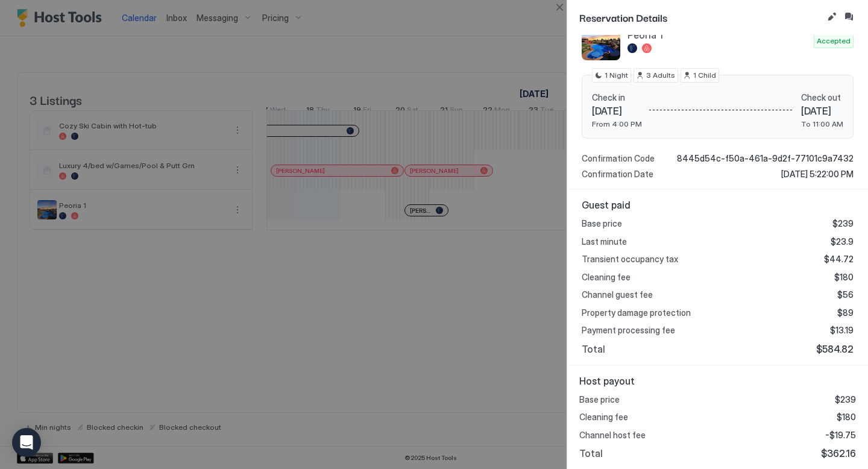 The width and height of the screenshot is (868, 469). What do you see at coordinates (601, 41) in the screenshot?
I see `div: listing image` at bounding box center [601, 41].